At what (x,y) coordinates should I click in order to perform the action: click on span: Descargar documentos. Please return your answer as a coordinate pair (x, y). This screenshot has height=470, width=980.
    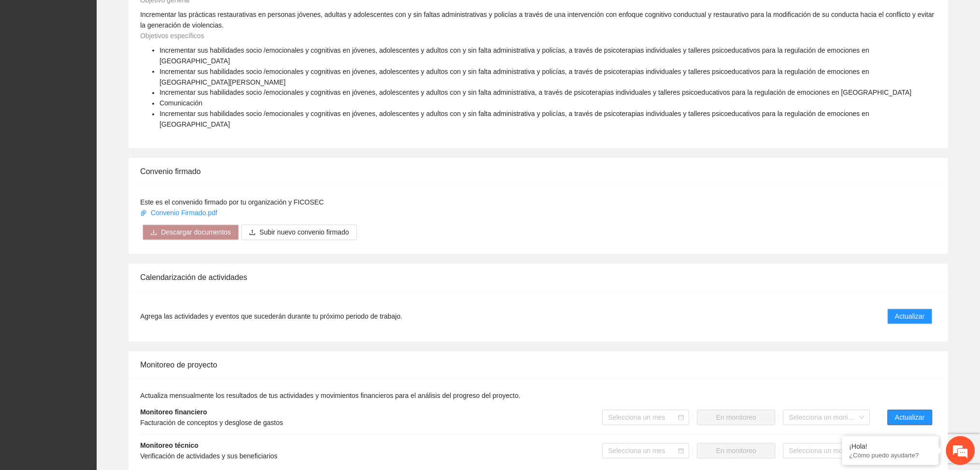
    Looking at the image, I should click on (196, 233).